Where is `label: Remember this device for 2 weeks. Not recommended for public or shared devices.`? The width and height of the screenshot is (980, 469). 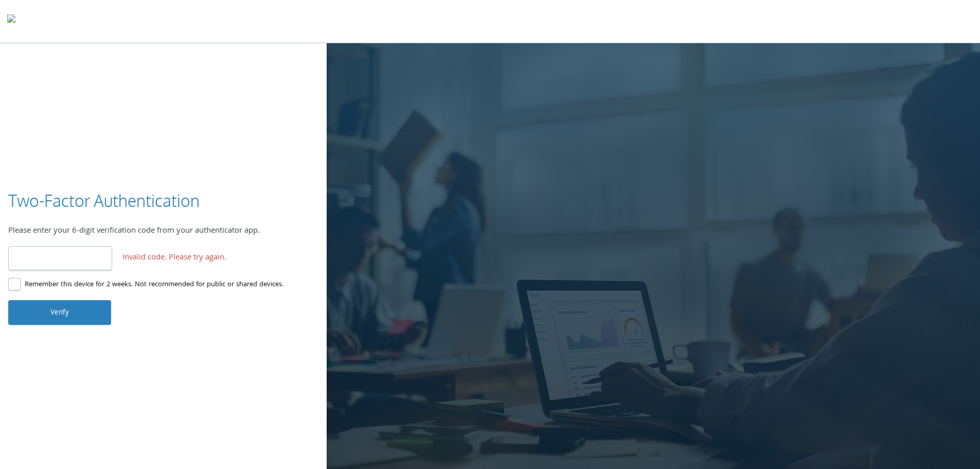
label: Remember this device for 2 weeks. Not recommended for public or shared devices. is located at coordinates (146, 285).